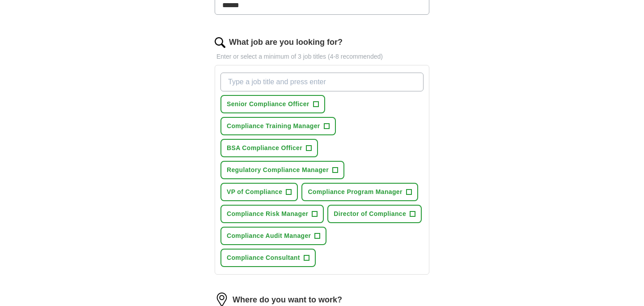 The image size is (644, 306). I want to click on button: Compliance Risk Manager, so click(272, 214).